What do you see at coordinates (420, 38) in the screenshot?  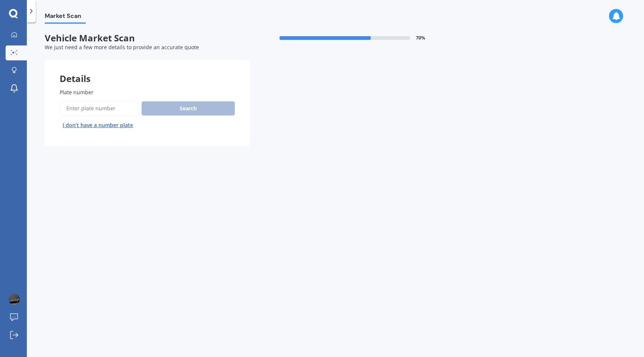 I see `span: 70 %` at bounding box center [420, 38].